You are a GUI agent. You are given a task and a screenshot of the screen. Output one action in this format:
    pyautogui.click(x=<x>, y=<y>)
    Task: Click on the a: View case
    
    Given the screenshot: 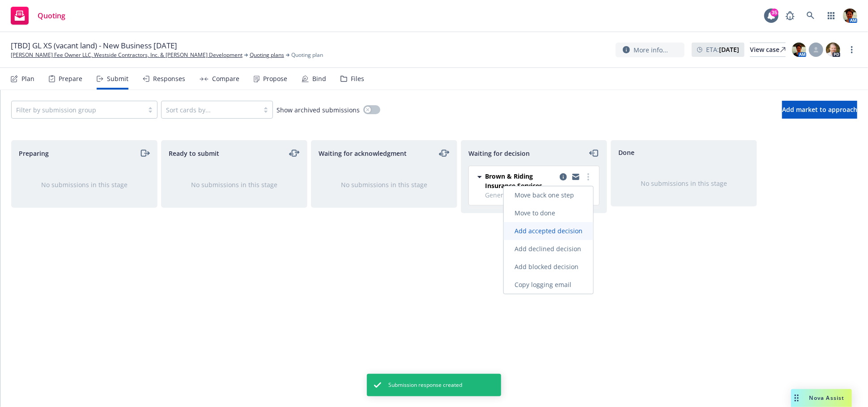 What is the action you would take?
    pyautogui.click(x=768, y=50)
    